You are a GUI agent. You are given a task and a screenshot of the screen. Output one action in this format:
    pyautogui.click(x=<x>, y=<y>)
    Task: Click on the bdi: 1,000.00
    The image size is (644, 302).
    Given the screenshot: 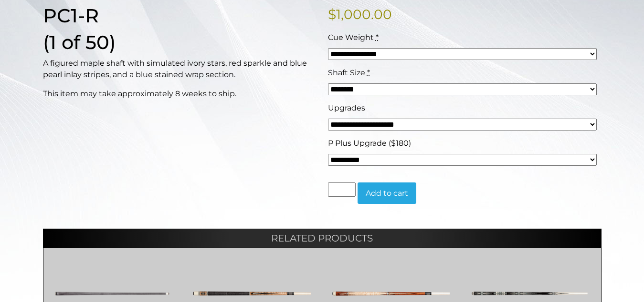 What is the action you would take?
    pyautogui.click(x=360, y=14)
    